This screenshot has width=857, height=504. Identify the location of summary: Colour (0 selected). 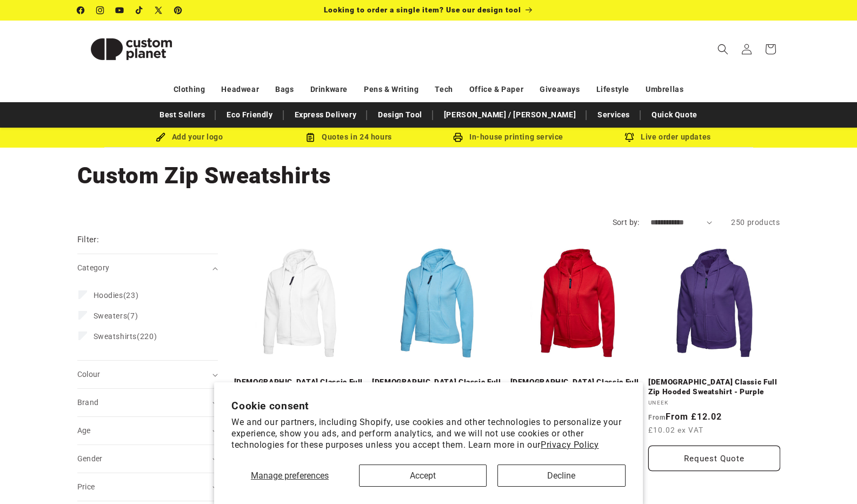
(148, 374).